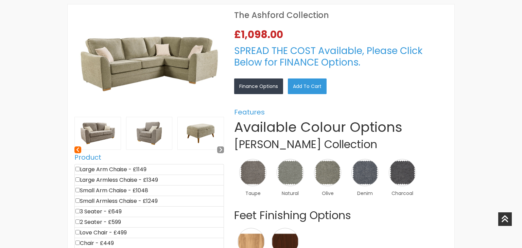 Image resolution: width=522 pixels, height=248 pixels. Describe the element at coordinates (341, 127) in the screenshot. I see `h1: Available Colour Options` at that location.